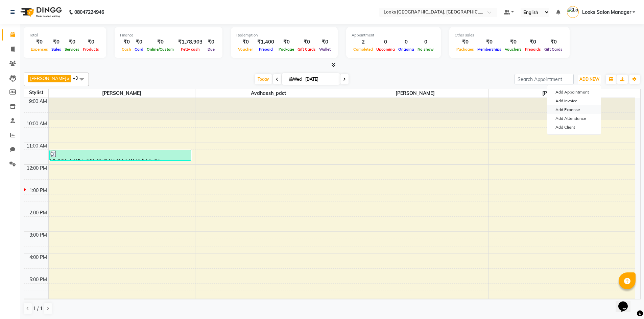 The image size is (644, 319). Describe the element at coordinates (325, 50) in the screenshot. I see `span: Wallet` at that location.